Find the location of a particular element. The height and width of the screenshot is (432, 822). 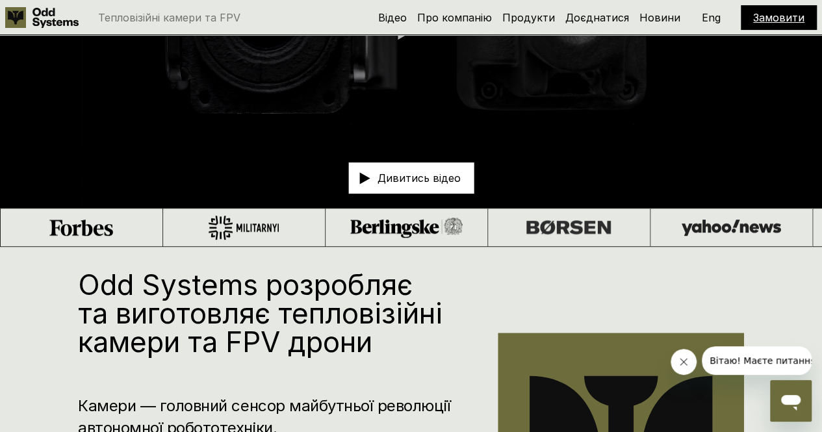

a: Замовити is located at coordinates (779, 18).